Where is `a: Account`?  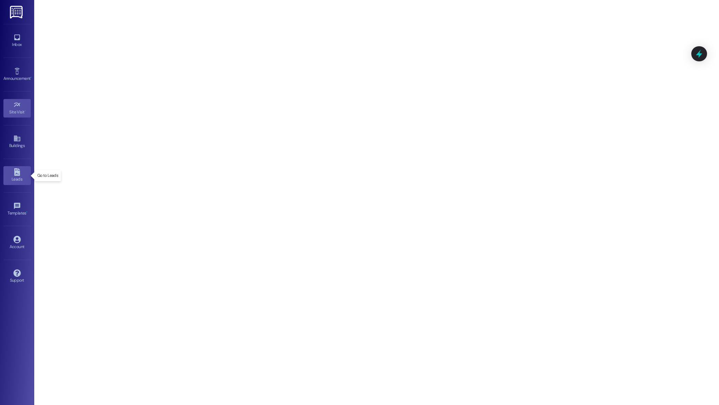 a: Account is located at coordinates (17, 243).